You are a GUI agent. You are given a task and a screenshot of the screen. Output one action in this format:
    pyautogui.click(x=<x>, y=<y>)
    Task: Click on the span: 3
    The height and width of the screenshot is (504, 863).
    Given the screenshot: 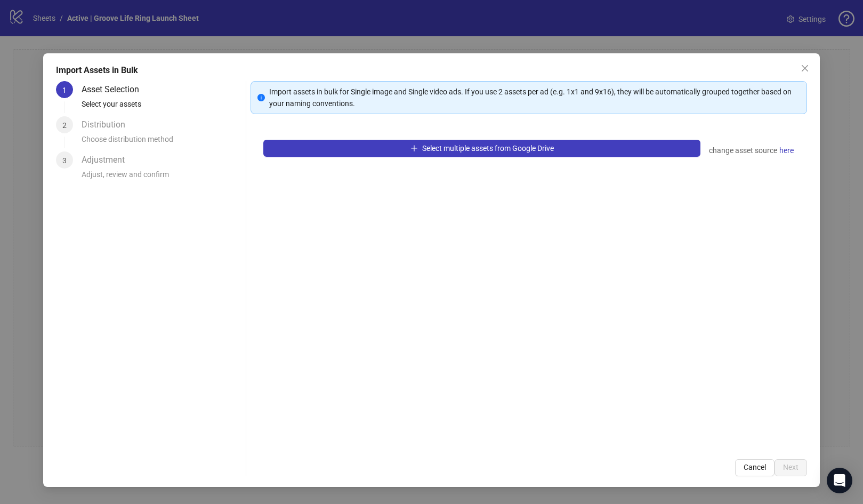 What is the action you would take?
    pyautogui.click(x=64, y=160)
    